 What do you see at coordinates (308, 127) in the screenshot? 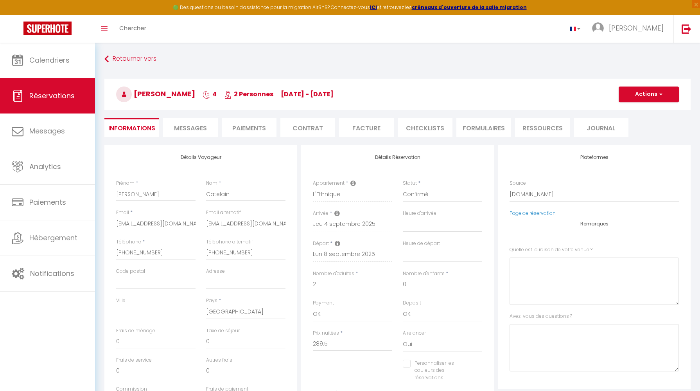
I see `li: Contrat` at bounding box center [308, 127].